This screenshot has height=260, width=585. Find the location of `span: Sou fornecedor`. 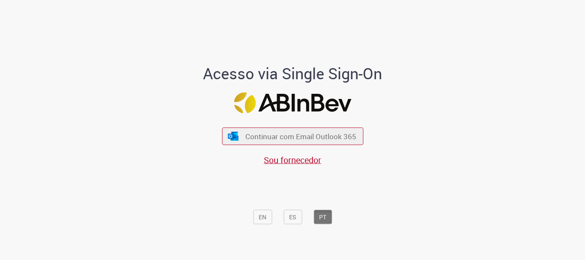

span: Sou fornecedor is located at coordinates (292, 160).